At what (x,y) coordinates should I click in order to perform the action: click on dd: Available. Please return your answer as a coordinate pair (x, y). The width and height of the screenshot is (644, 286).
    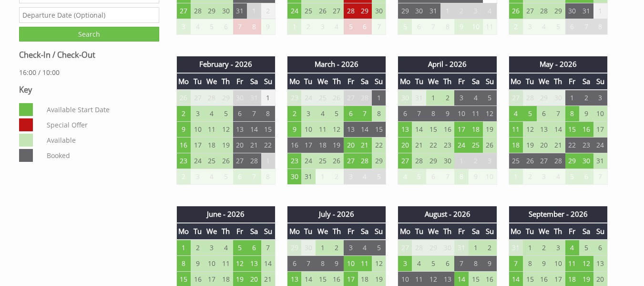
    Looking at the image, I should click on (101, 140).